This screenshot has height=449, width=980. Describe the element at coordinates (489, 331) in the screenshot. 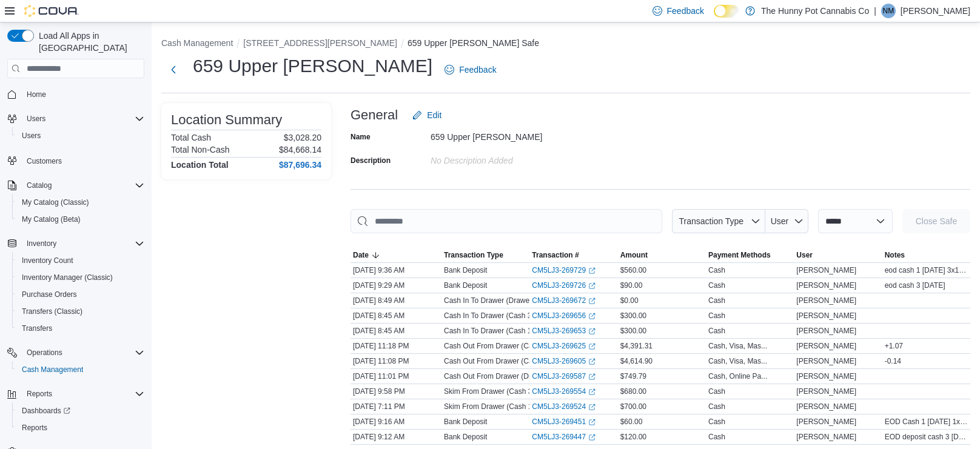

I see `p: Cash In To Drawer (Cash 1)` at that location.